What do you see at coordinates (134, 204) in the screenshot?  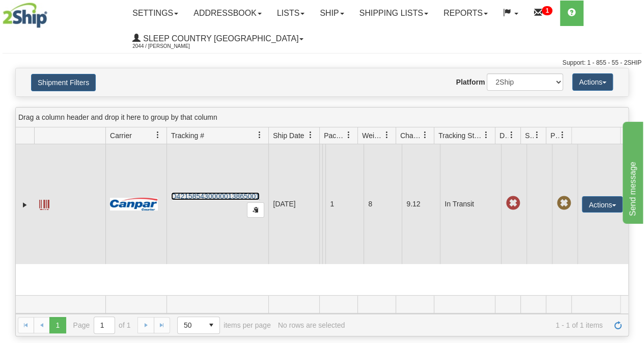 I see `img: 14 - Canpar` at bounding box center [134, 204].